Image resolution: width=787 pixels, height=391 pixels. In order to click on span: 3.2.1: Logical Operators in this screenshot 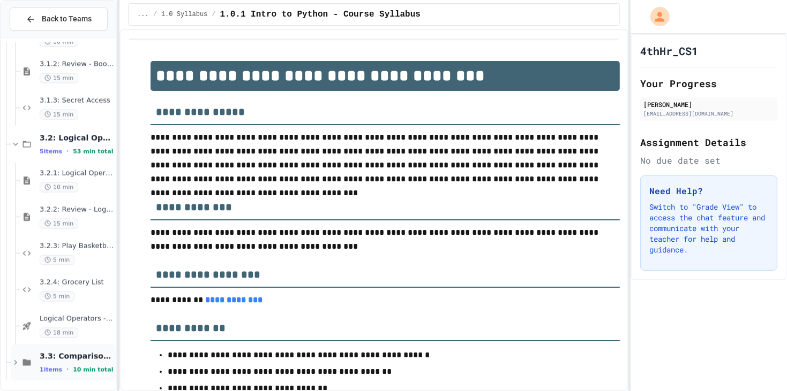, I will do `click(77, 174)`.